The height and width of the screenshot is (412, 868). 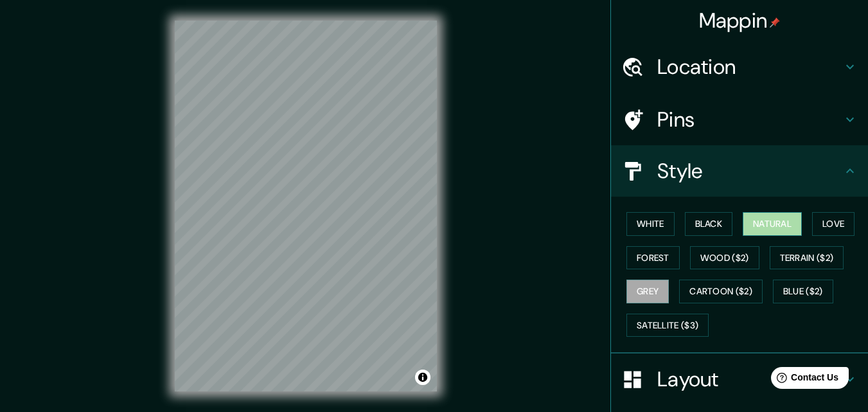 I want to click on button: White, so click(x=650, y=223).